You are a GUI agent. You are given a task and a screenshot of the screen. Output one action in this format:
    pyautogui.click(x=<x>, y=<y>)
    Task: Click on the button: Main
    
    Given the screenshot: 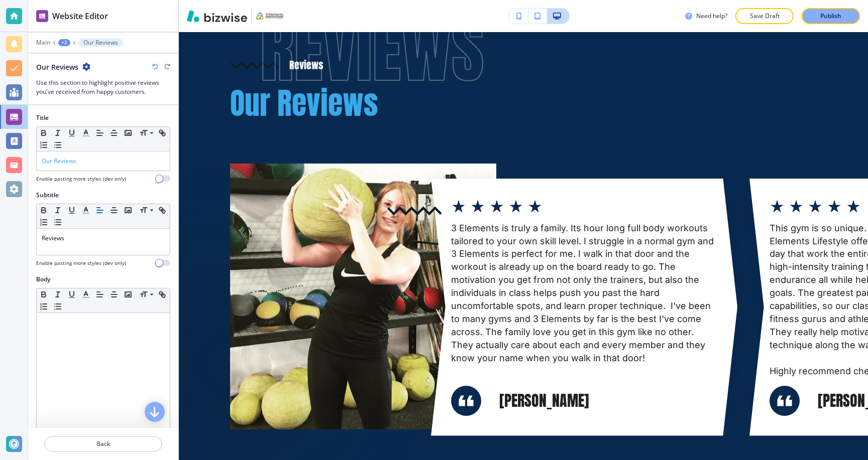 What is the action you would take?
    pyautogui.click(x=43, y=42)
    